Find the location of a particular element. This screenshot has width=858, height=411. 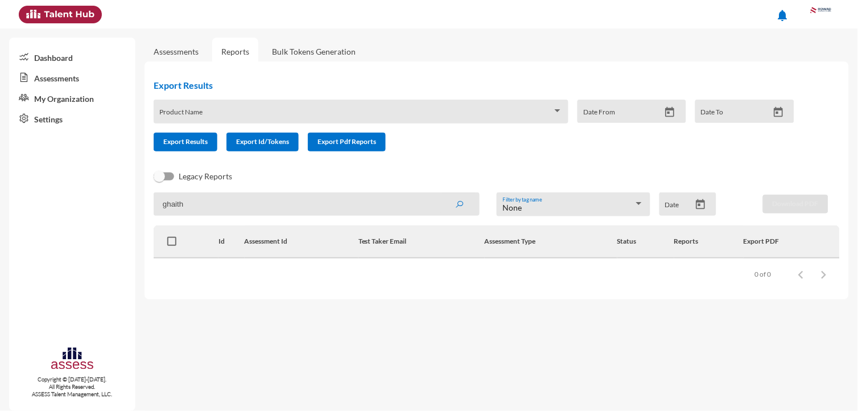

span: Export Pdf Reports is located at coordinates (347, 141).